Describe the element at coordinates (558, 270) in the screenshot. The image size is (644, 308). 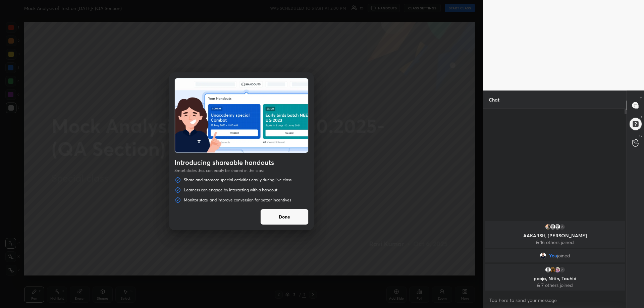
I see `img: 08cc927a52af4820a74e0338a2586c9f.jpg` at that location.